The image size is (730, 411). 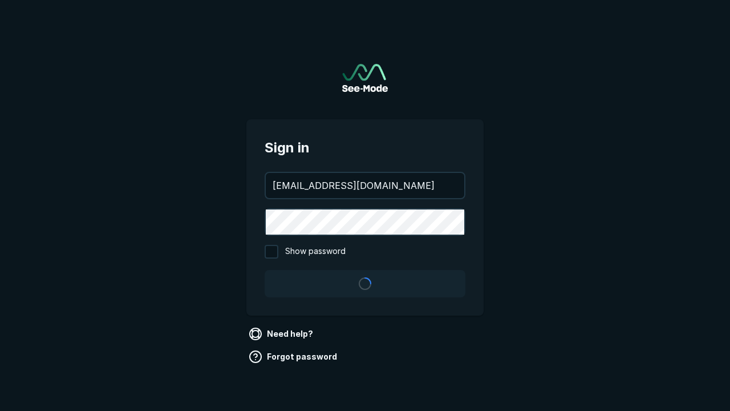 I want to click on input: your@email.com, so click(x=365, y=185).